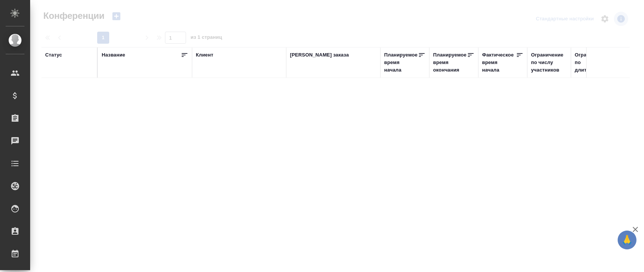  What do you see at coordinates (401, 62) in the screenshot?
I see `div: Планируемое время начала` at bounding box center [401, 62].